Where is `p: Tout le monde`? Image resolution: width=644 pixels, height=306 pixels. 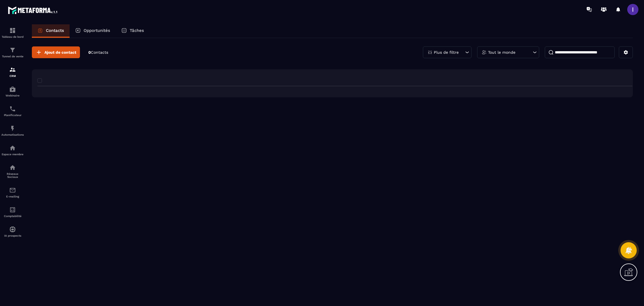 p: Tout le monde is located at coordinates (502, 52).